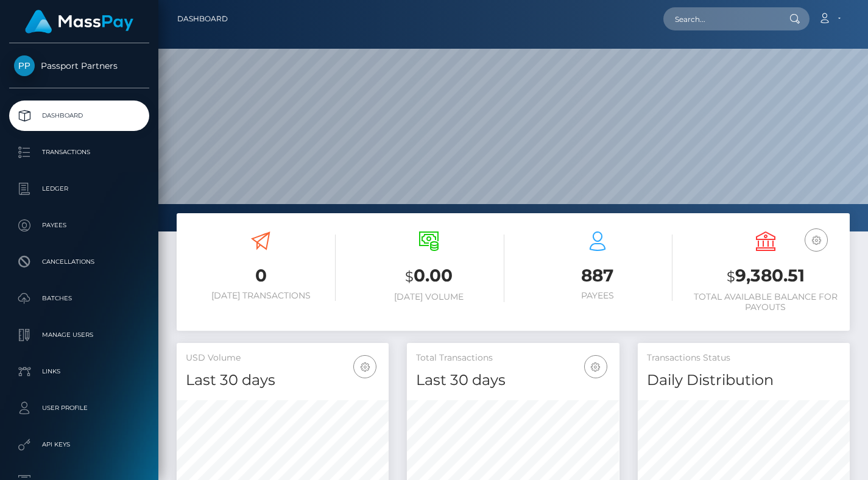 The height and width of the screenshot is (480, 868). Describe the element at coordinates (79, 298) in the screenshot. I see `a: Batches` at that location.